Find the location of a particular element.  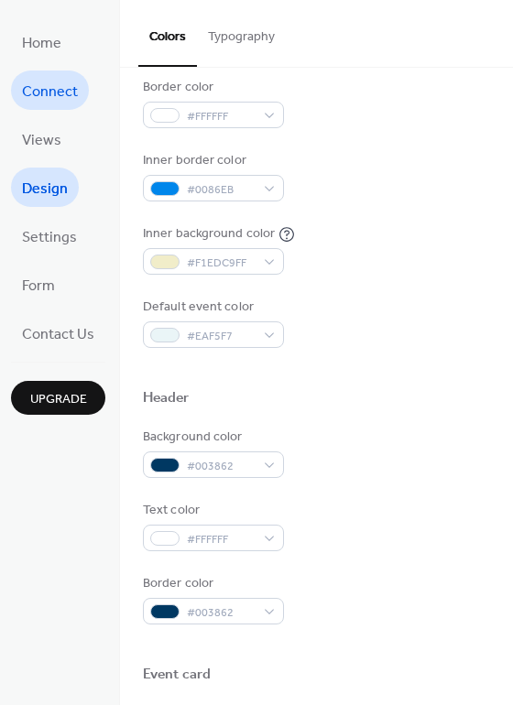

div: Inner border color is located at coordinates (212, 160).